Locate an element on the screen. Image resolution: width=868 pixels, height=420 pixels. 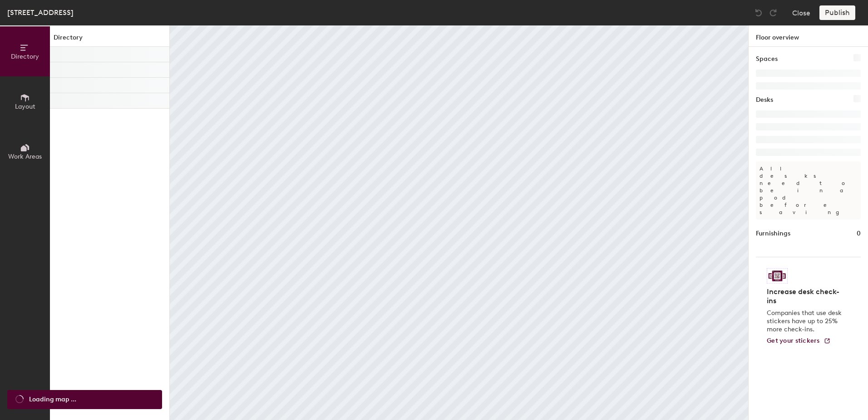
span: Get your stickers is located at coordinates (793, 340).